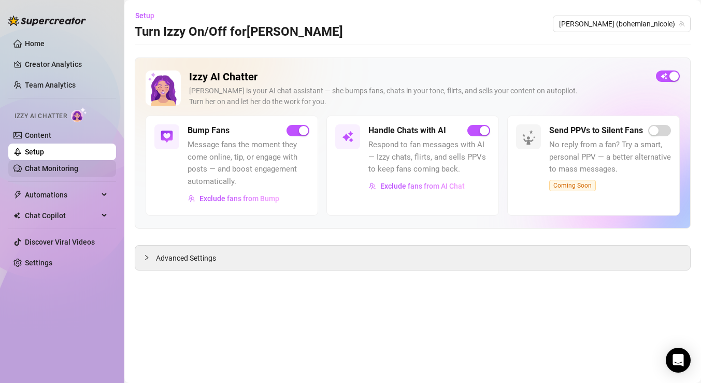 The height and width of the screenshot is (383, 701). What do you see at coordinates (150, 257) in the screenshot?
I see `div: collapsed` at bounding box center [150, 257].